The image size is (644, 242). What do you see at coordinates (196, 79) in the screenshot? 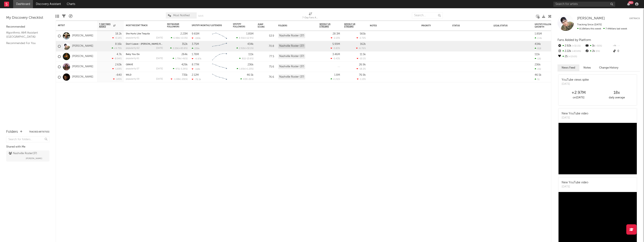
I see `div: -76.1k` at bounding box center [196, 79].